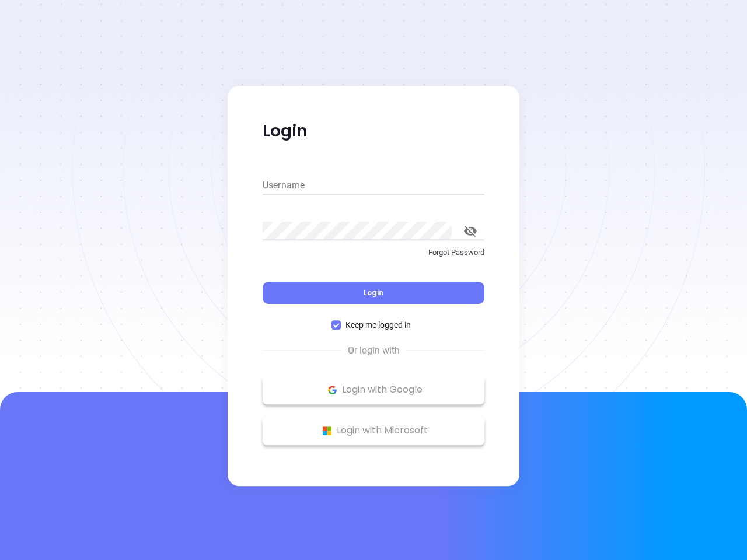 The width and height of the screenshot is (747, 560). I want to click on img: Google Logo, so click(332, 390).